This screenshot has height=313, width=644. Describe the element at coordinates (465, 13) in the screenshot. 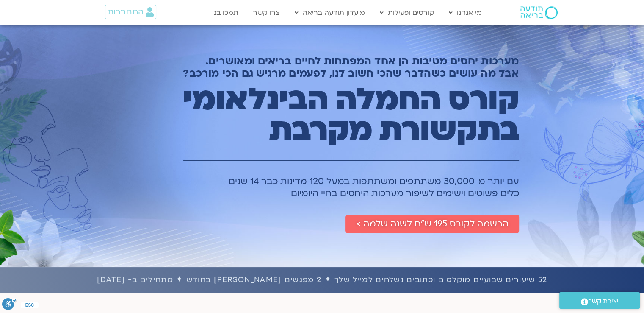

I see `a: מי אנחנו` at that location.